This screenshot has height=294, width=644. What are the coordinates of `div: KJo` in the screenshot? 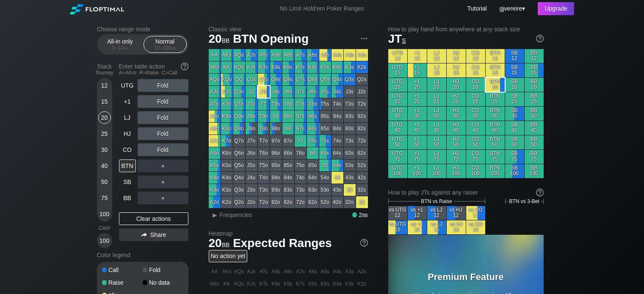 It's located at (227, 92).